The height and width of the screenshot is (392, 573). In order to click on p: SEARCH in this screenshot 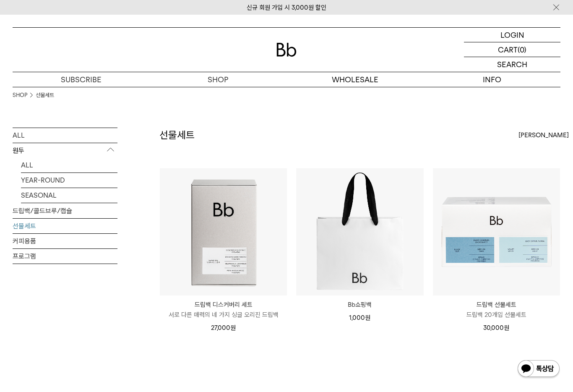, I will do `click(512, 64)`.